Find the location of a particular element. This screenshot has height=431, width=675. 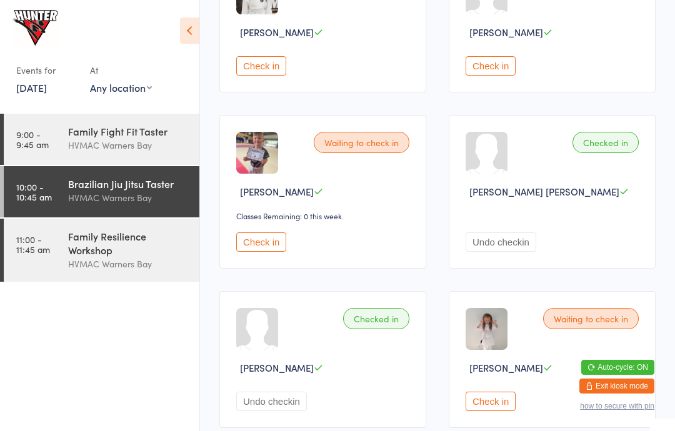

img: Hunter Valley Martial Arts Centre Warners Bay is located at coordinates (36, 28).